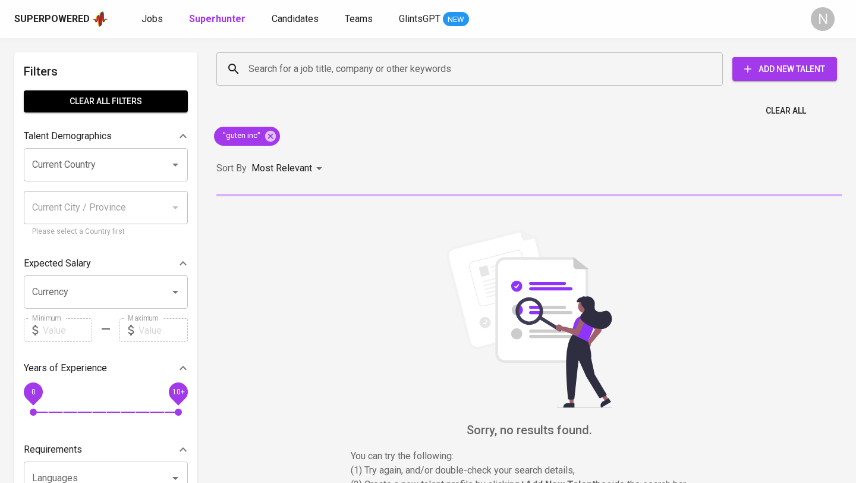 The height and width of the screenshot is (483, 856). What do you see at coordinates (106, 71) in the screenshot?
I see `h6: Filters` at bounding box center [106, 71].